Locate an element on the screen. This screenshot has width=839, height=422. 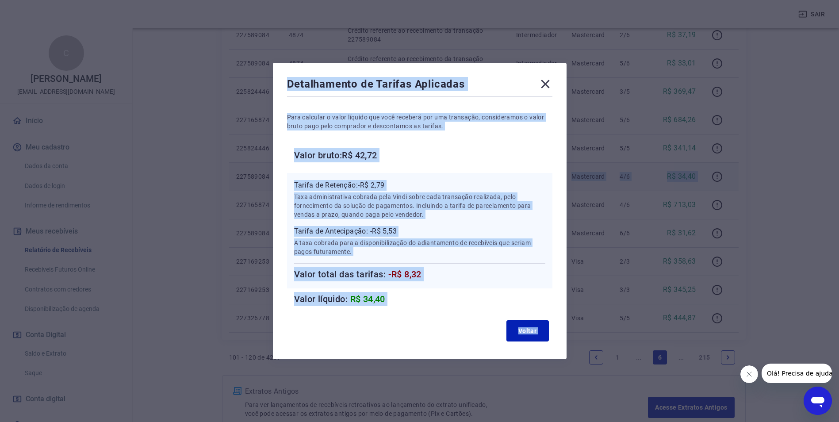
p: Tarifa de Retenção: -R$ 2,79 is located at coordinates (420, 185).